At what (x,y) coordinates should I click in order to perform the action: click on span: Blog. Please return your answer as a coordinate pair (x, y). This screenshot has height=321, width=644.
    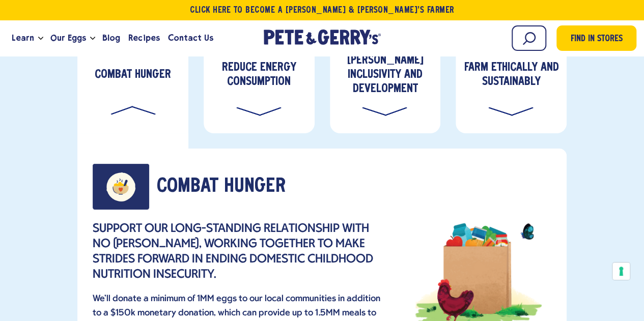
    Looking at the image, I should click on (111, 38).